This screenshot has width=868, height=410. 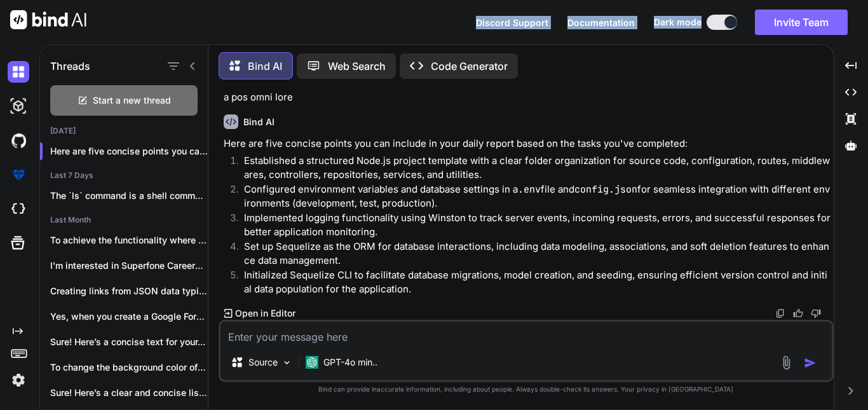 I want to click on p: Web Search, so click(x=357, y=66).